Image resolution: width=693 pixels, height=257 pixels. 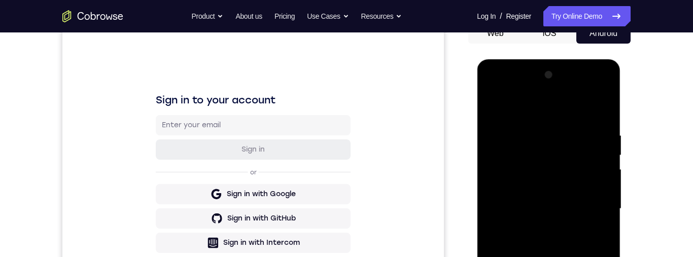 I want to click on div: Sign in with GitHub, so click(x=199, y=195).